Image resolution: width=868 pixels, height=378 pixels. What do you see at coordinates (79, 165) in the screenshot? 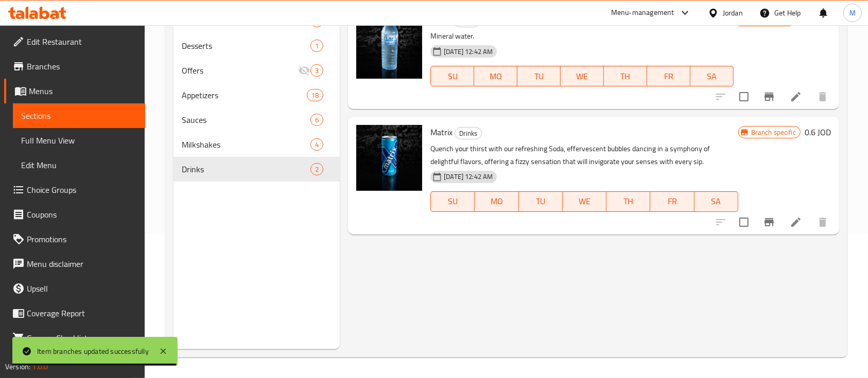
I see `span: Edit Menu` at bounding box center [79, 165].